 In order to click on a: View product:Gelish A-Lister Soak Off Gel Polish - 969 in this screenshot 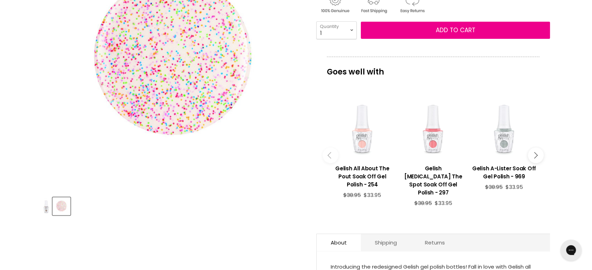, I will do `click(504, 172)`.